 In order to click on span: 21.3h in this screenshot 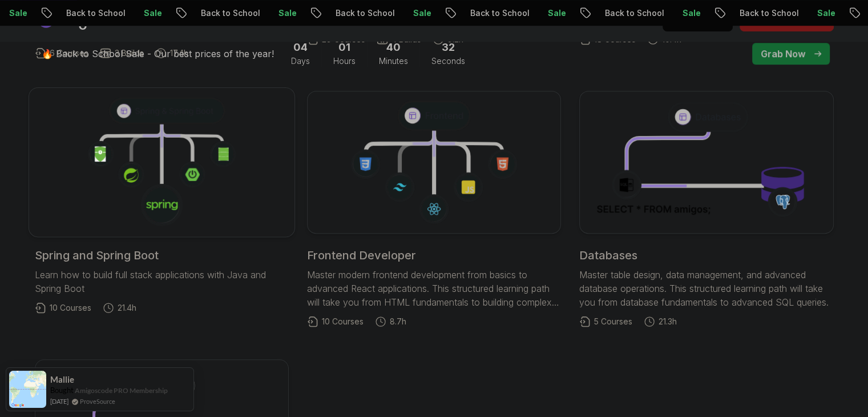, I will do `click(668, 321)`.